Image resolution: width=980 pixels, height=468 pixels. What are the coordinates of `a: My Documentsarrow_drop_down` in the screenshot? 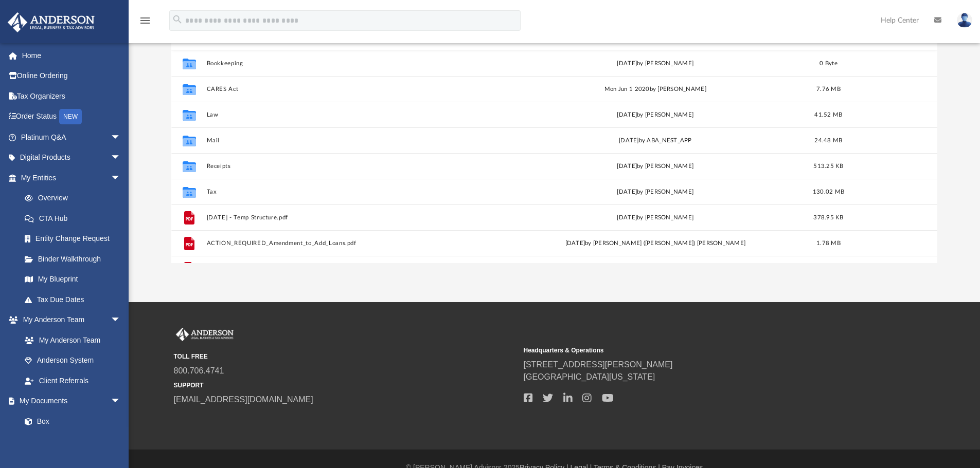 It's located at (69, 401).